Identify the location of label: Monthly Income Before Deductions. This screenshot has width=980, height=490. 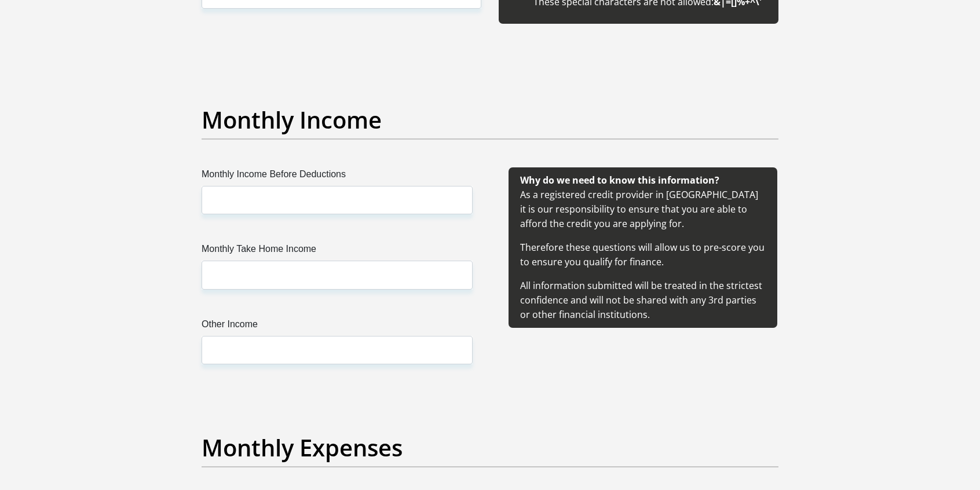
(337, 177).